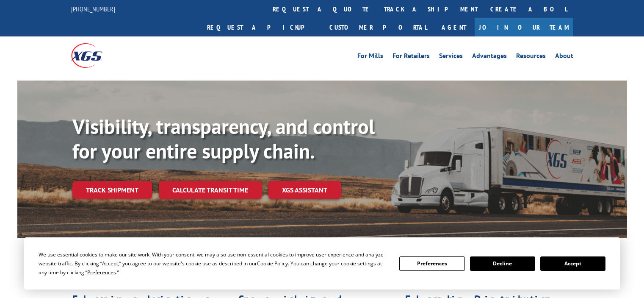 The width and height of the screenshot is (644, 298). What do you see at coordinates (378, 27) in the screenshot?
I see `a: Customer Portal` at bounding box center [378, 27].